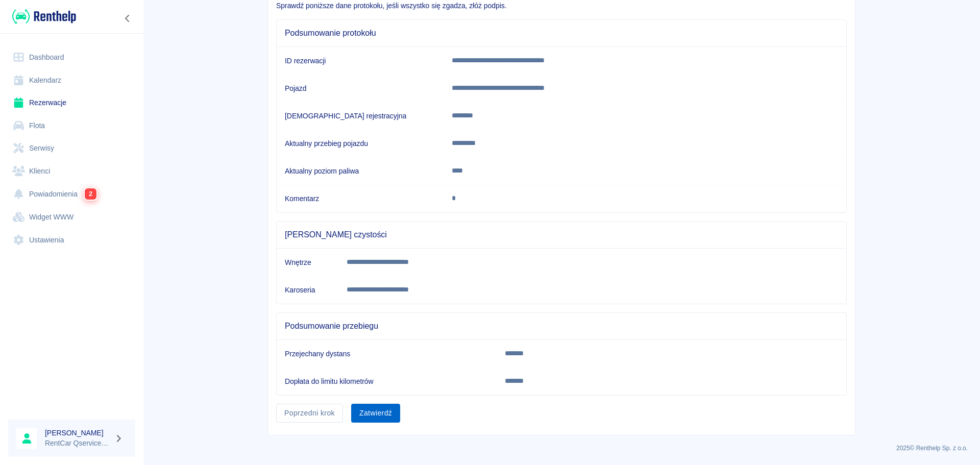  Describe the element at coordinates (386, 354) in the screenshot. I see `h6: Przejechany dystans` at that location.